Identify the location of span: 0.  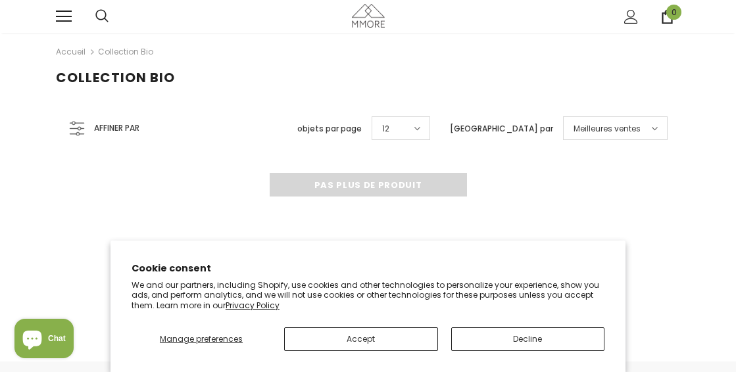
(674, 12).